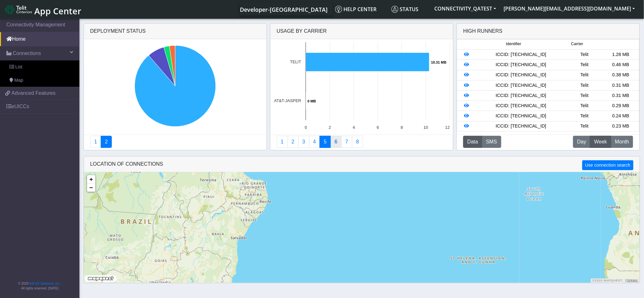 Image resolution: width=644 pixels, height=298 pixels. Describe the element at coordinates (325, 142) in the screenshot. I see `a: Usage by Carrier` at that location.